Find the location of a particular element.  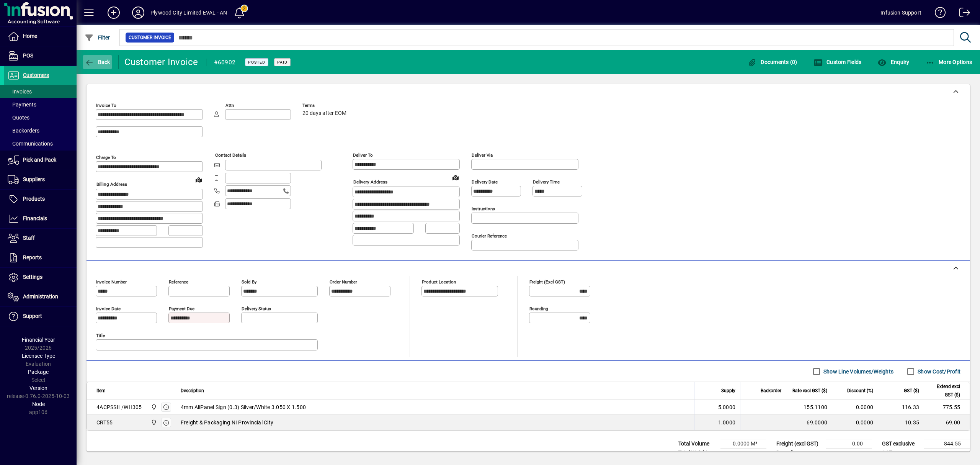

a: Payments is located at coordinates (40, 104).